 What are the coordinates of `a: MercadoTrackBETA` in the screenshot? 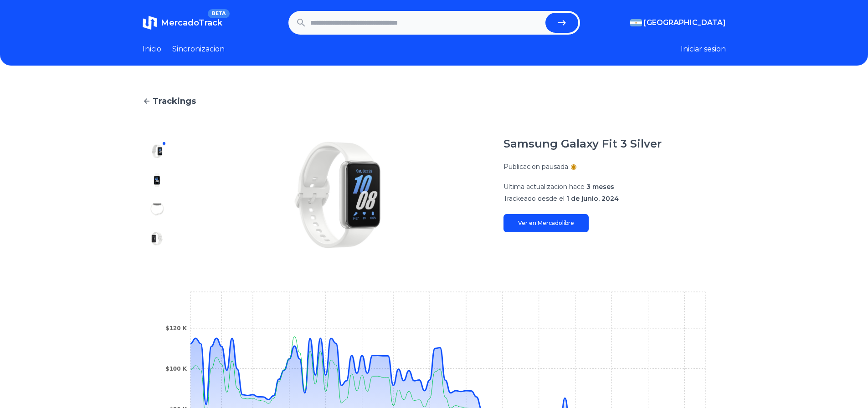 It's located at (183, 23).